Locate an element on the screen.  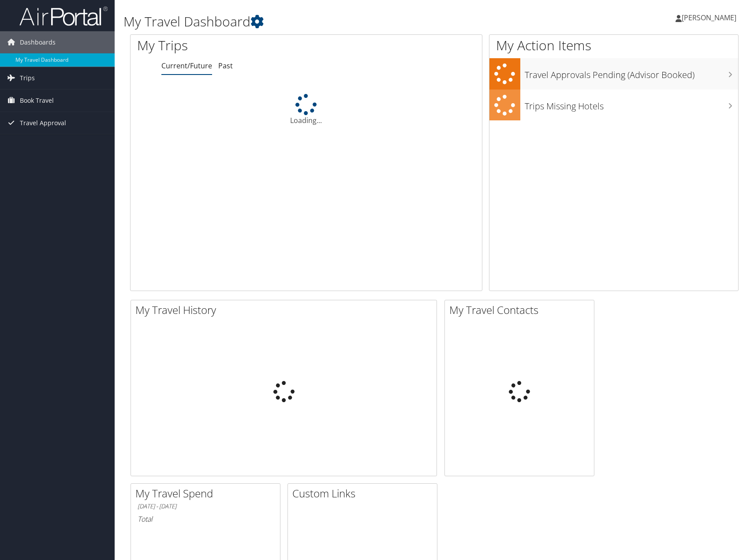
span: Travel Approval is located at coordinates (42, 123).